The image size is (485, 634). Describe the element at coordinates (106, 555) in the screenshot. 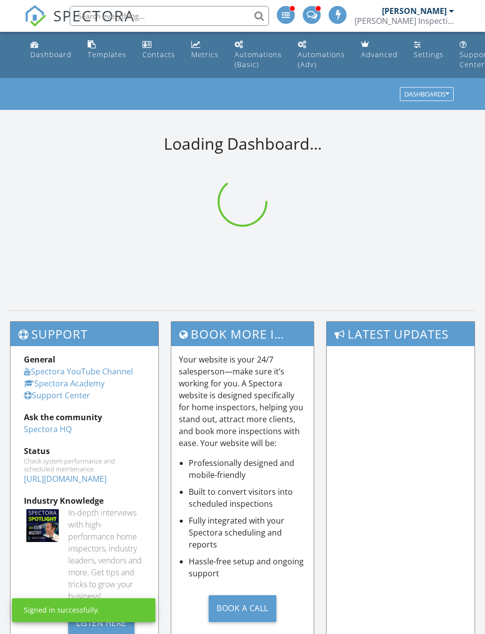

I see `div: In-depth interviews with high-performance home inspectors, industry leaders, vendors and more. Ge...` at that location.